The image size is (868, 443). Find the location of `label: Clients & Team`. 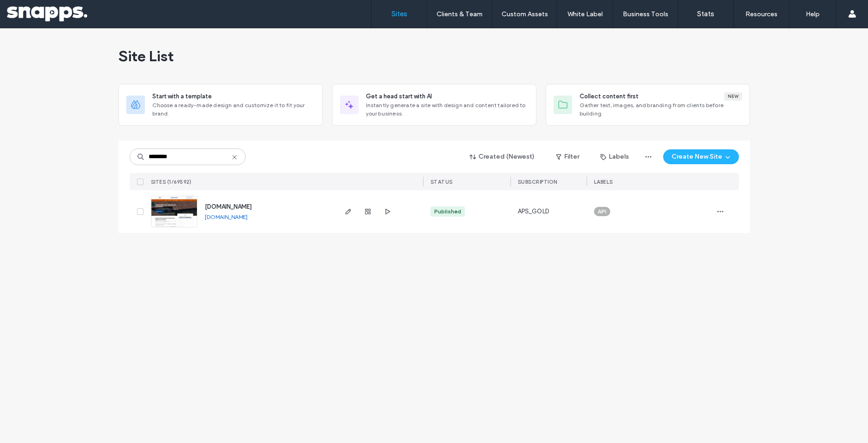

label: Clients & Team is located at coordinates (459, 14).